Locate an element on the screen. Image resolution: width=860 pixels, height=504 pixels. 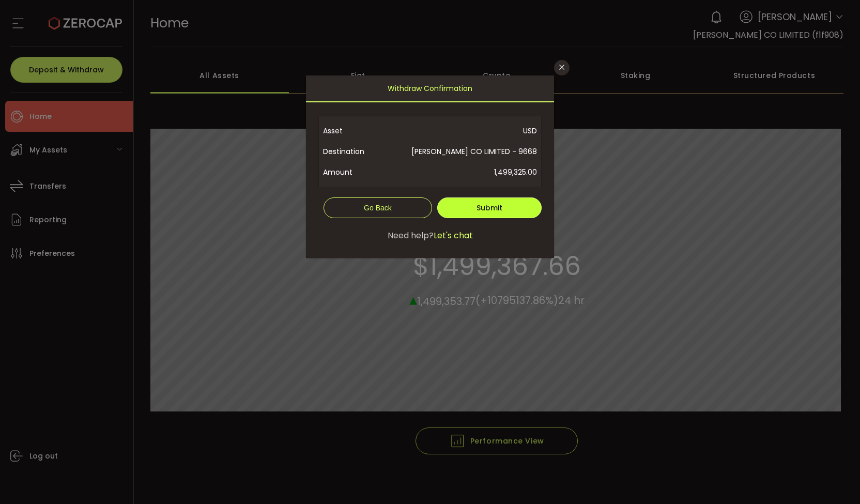
div: 聊天小工具 is located at coordinates (798, 448).